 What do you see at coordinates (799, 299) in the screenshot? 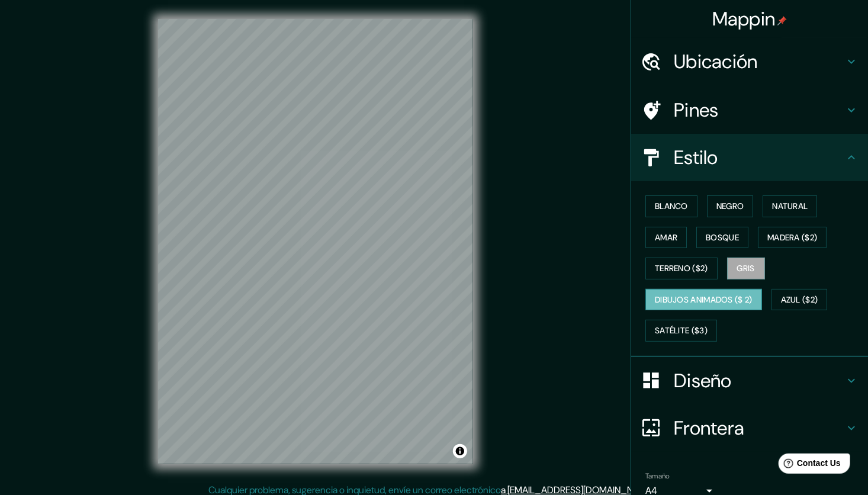
I see `button: Azul ($2)` at bounding box center [799, 299].